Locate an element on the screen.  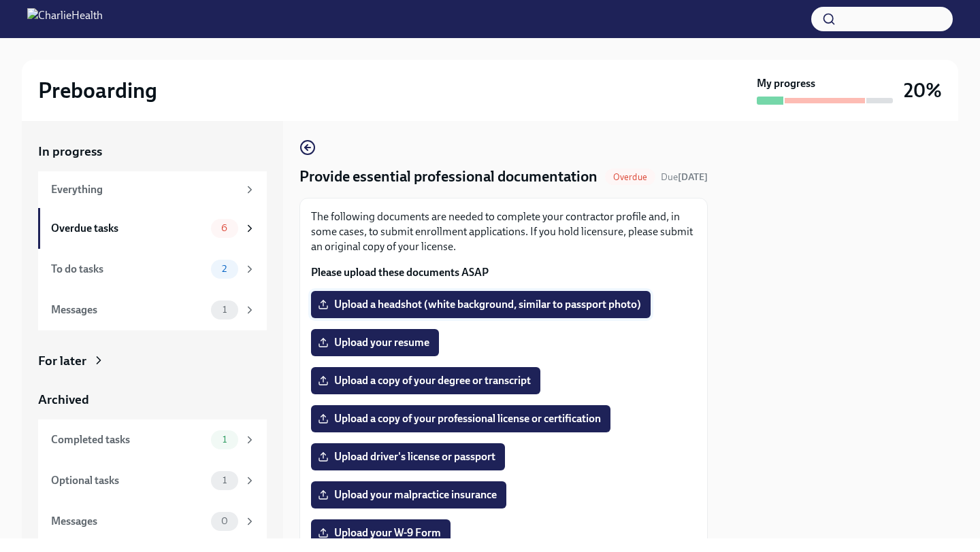
span: Upload your resume is located at coordinates (375, 343).